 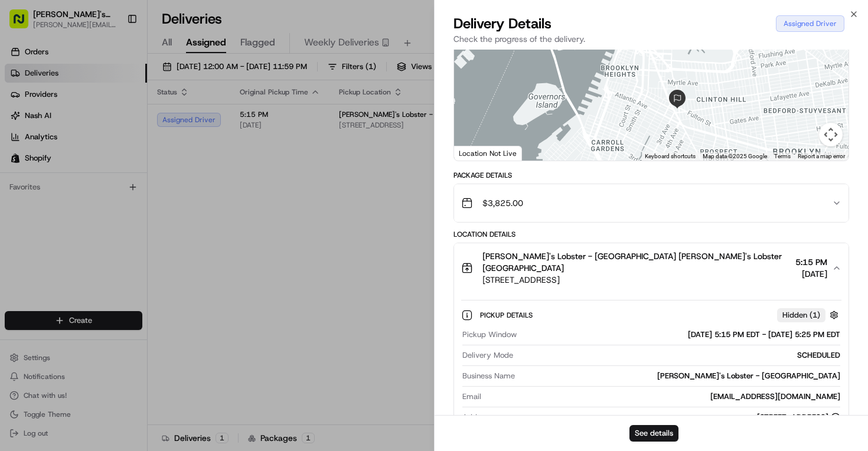 What do you see at coordinates (489, 334) in the screenshot?
I see `span: Pickup Window` at bounding box center [489, 334].